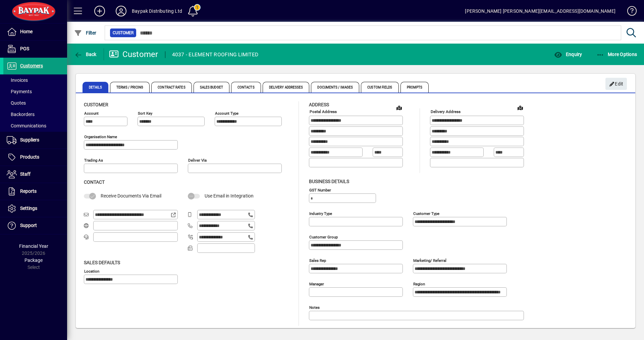  I want to click on button: Edit, so click(616, 84).